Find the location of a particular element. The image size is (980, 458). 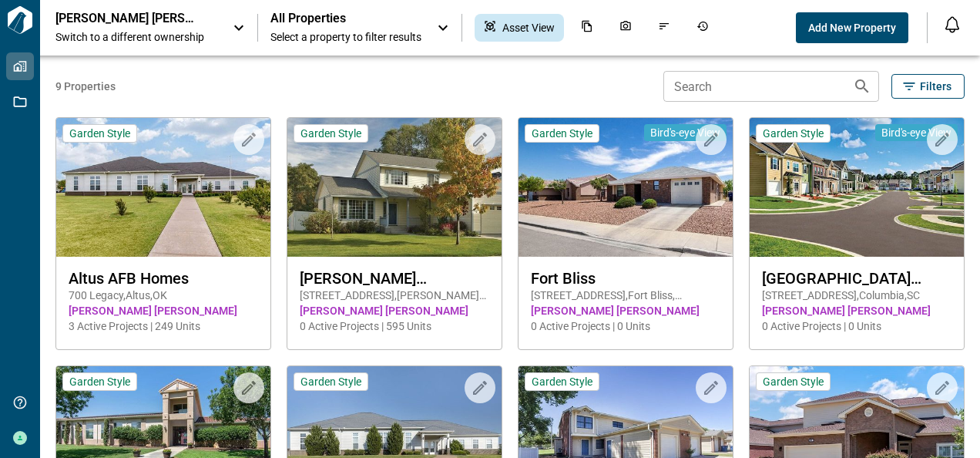

span: Select a property to filter results is located at coordinates (346, 37).